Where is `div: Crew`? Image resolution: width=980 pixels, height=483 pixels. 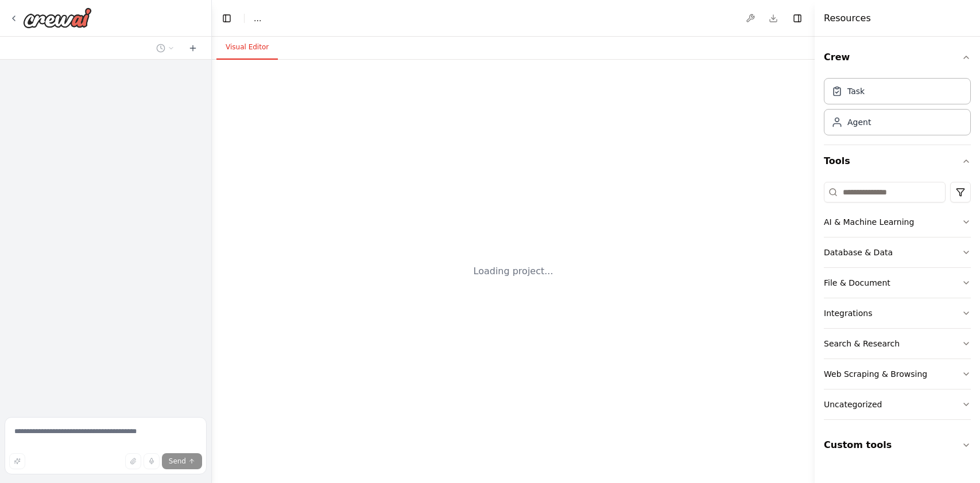
div: Crew is located at coordinates (897, 109).